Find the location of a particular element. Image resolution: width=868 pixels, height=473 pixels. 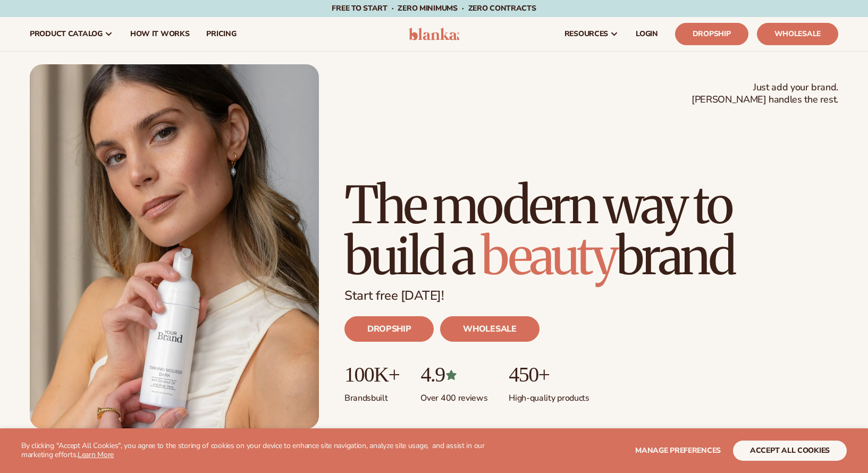

button: accept all cookies is located at coordinates (790, 451).